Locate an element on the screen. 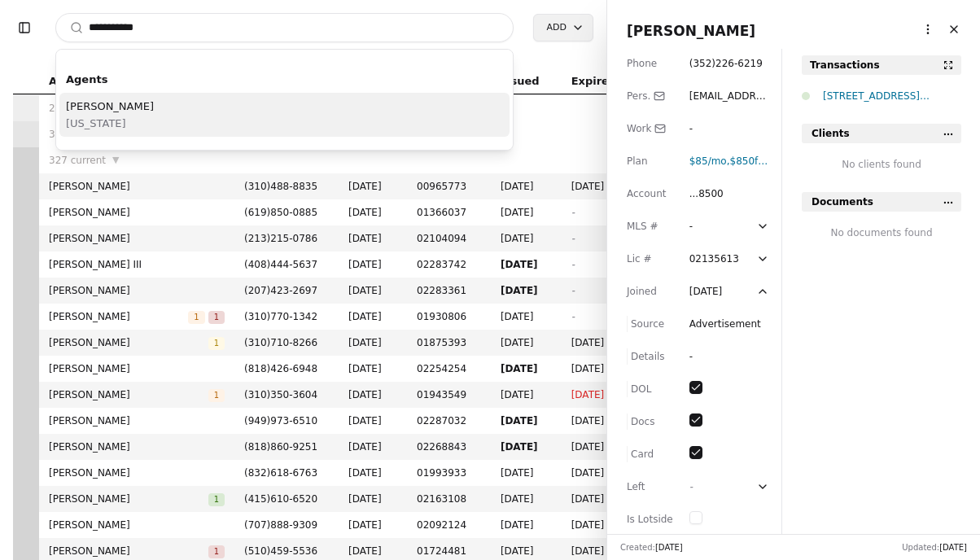 This screenshot has width=980, height=560. span: 01930806 is located at coordinates (449, 317).